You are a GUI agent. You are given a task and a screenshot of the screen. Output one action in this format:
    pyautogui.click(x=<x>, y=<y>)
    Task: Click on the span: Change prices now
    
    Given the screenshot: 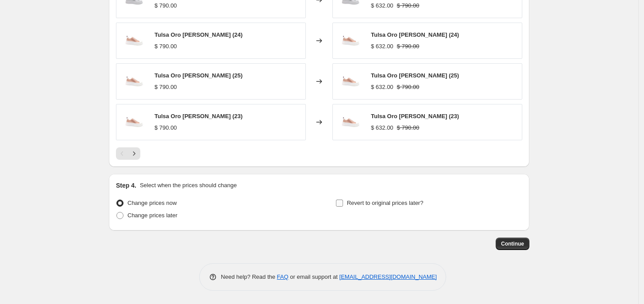 What is the action you would take?
    pyautogui.click(x=152, y=203)
    